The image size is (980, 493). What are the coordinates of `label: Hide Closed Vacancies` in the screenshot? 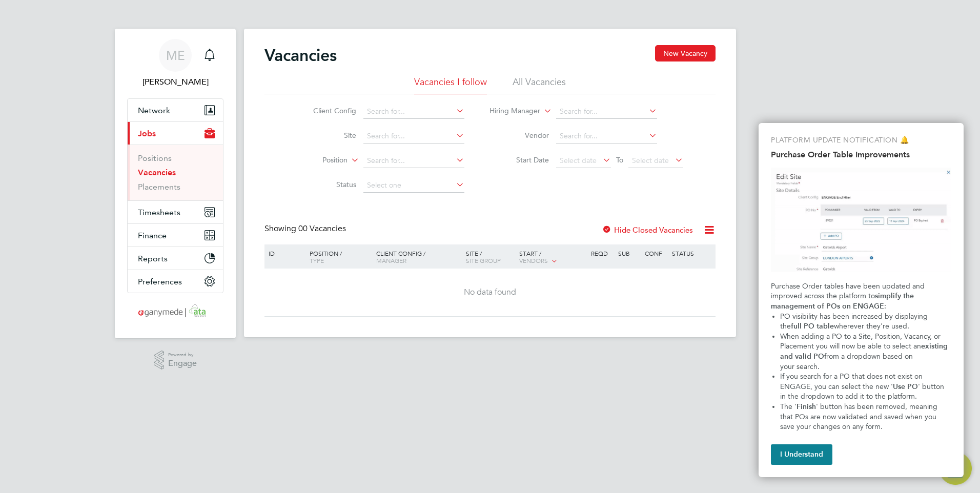 It's located at (647, 230).